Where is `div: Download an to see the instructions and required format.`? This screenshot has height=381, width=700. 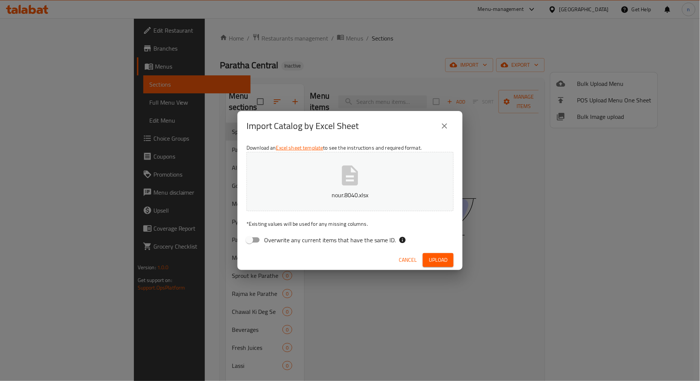 div: Download an to see the instructions and required format. is located at coordinates (350, 195).